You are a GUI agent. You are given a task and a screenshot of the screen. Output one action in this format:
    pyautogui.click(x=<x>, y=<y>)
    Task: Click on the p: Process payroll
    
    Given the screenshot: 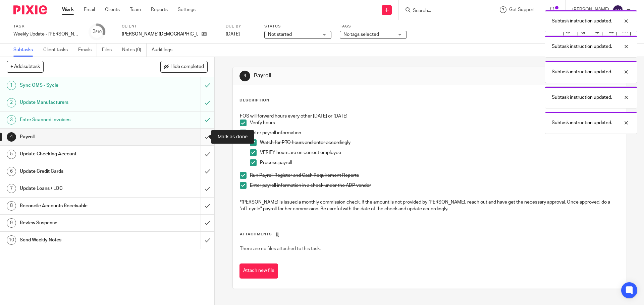 What is the action you would take?
    pyautogui.click(x=439, y=163)
    